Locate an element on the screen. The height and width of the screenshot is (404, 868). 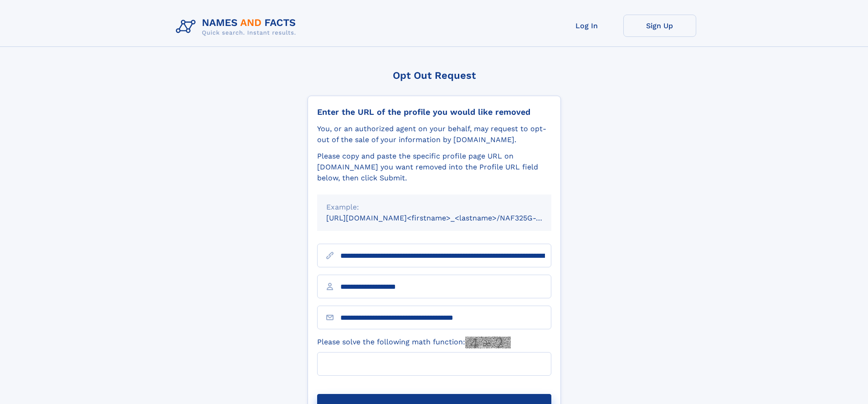
a: Log In is located at coordinates (587, 26).